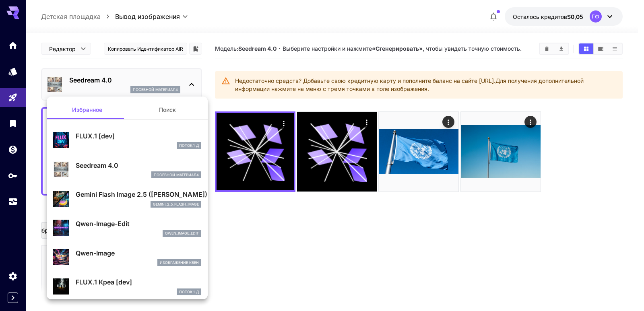 The image size is (644, 311). I want to click on div: Qwen-ImageИзображение Квен, so click(127, 257).